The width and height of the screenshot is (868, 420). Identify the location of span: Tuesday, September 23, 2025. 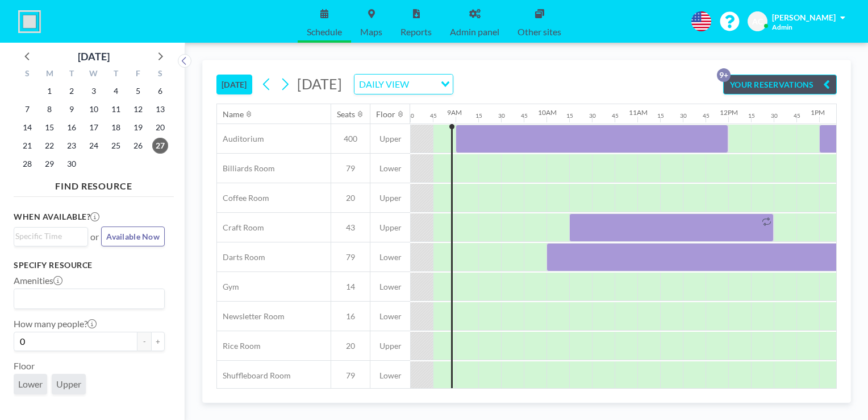
(72, 146).